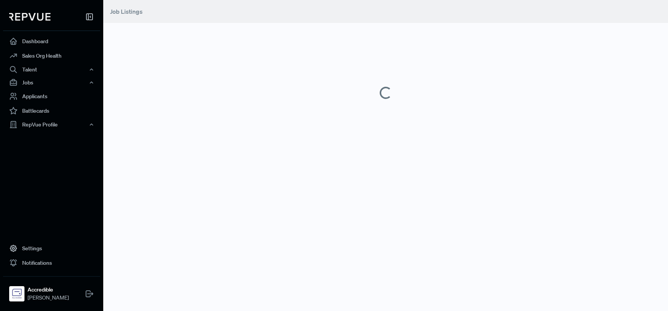  I want to click on div: Jobs, so click(52, 83).